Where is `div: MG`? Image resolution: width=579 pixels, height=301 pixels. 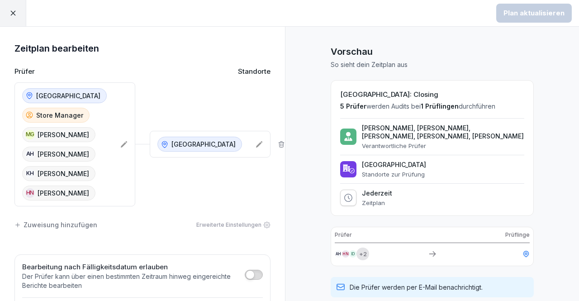 div: MG is located at coordinates (30, 134).